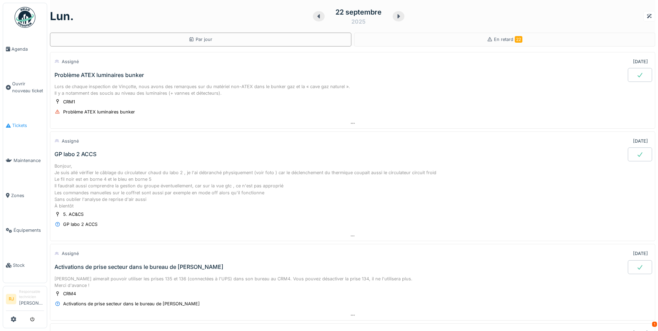 The image size is (658, 331). I want to click on span: Zones, so click(27, 195).